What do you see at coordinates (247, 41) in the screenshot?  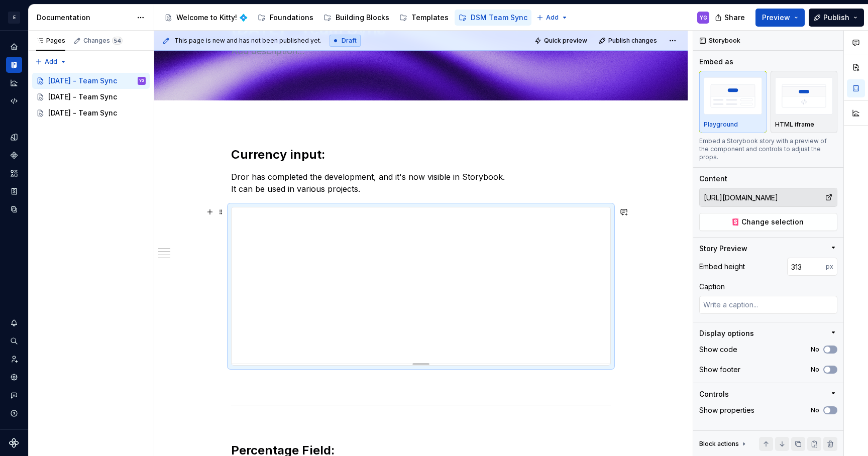 I see `span: This page is new and has not been published yet.` at bounding box center [247, 41].